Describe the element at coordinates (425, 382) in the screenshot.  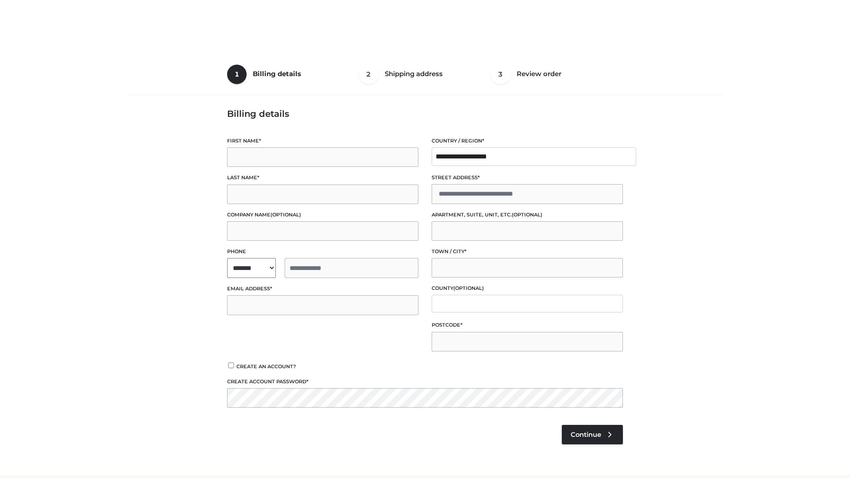
I see `label: Create account password` at that location.